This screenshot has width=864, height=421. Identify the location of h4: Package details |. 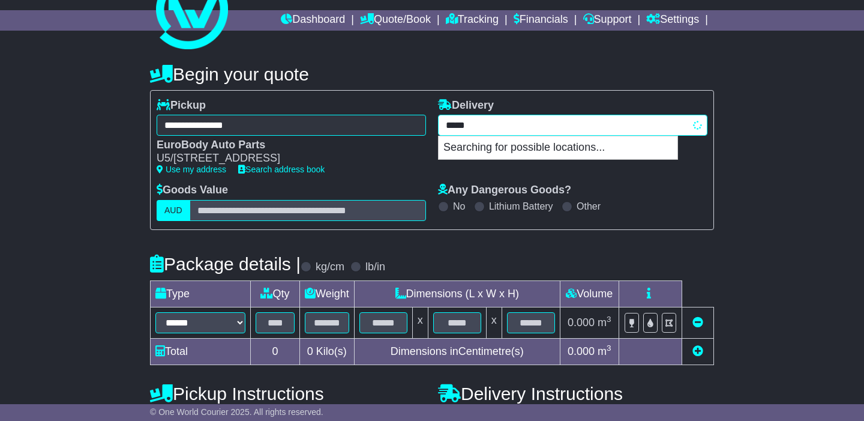
(225, 264).